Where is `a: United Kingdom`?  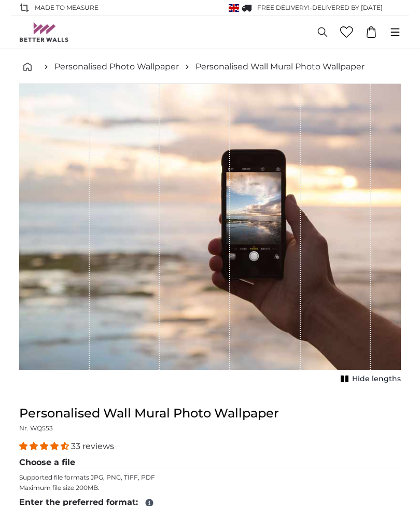
a: United Kingdom is located at coordinates (234, 8).